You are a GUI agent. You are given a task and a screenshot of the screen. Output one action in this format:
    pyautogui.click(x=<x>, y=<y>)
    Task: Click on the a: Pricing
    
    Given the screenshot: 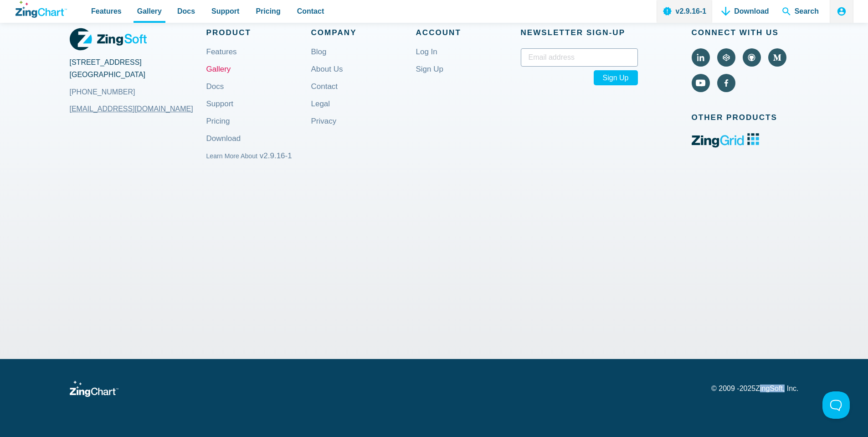 What is the action you would take?
    pyautogui.click(x=218, y=129)
    